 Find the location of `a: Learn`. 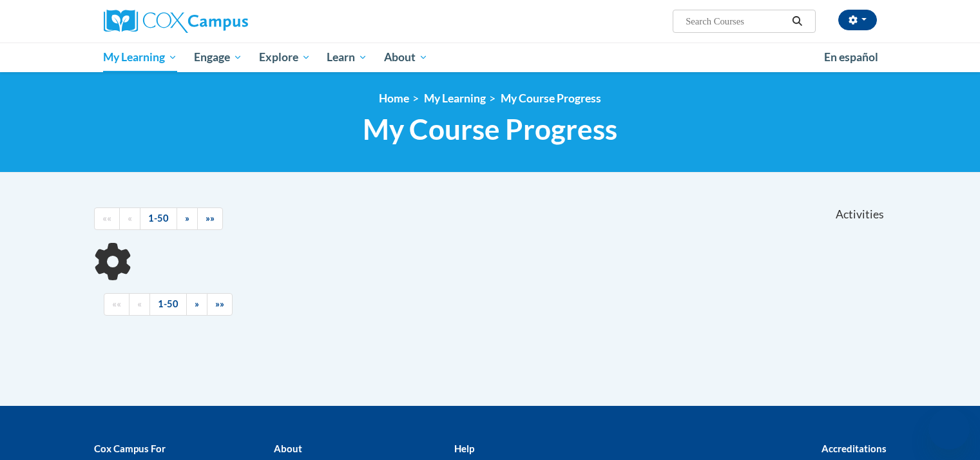

a: Learn is located at coordinates (347, 57).